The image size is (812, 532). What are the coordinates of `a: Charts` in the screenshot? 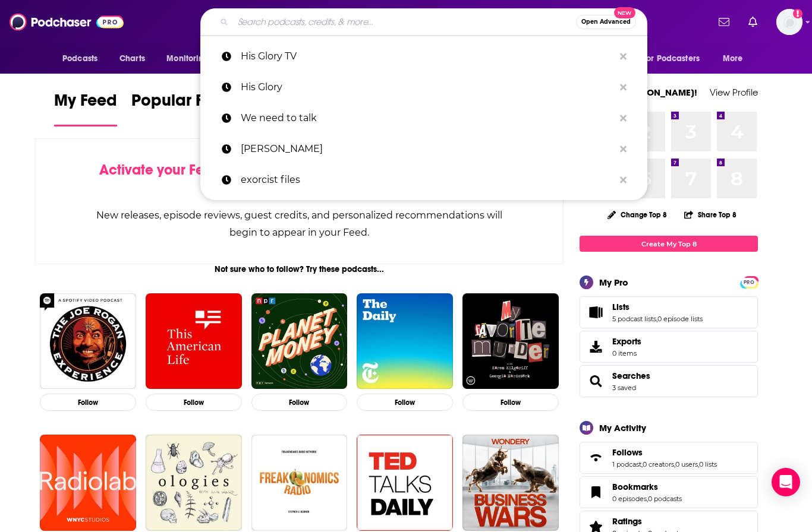 It's located at (132, 59).